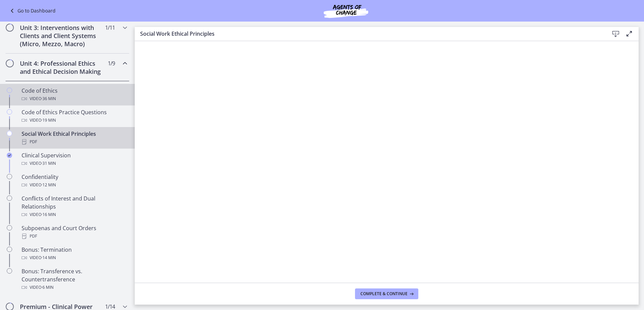 This screenshot has width=644, height=310. What do you see at coordinates (387, 294) in the screenshot?
I see `button: Complete & continue` at bounding box center [387, 294].